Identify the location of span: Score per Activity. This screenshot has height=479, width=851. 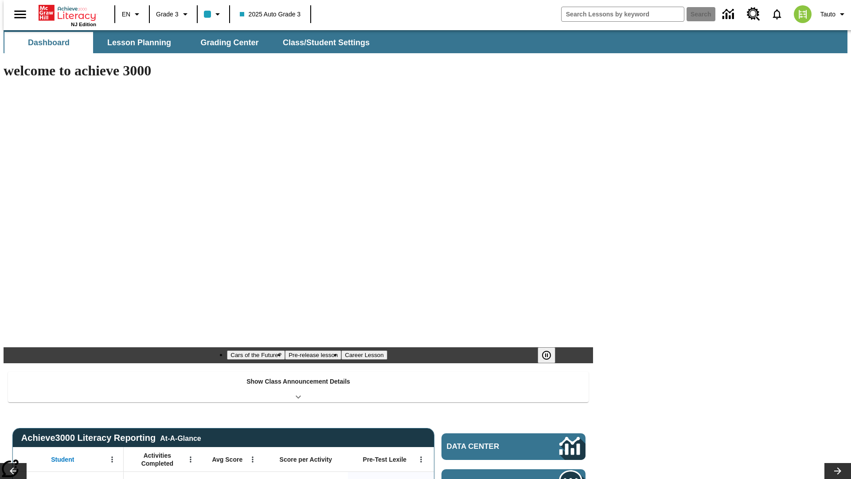
(306, 459).